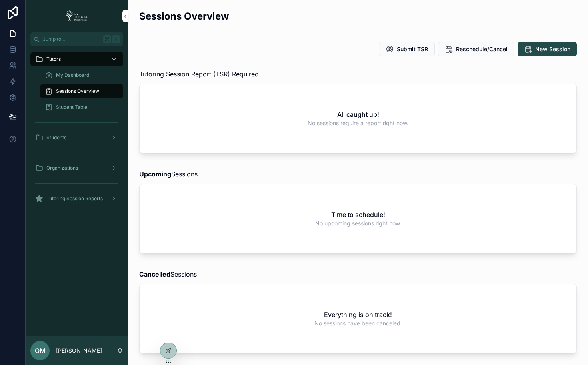 This screenshot has height=365, width=588. Describe the element at coordinates (77, 131) in the screenshot. I see `div: scrollable content` at that location.